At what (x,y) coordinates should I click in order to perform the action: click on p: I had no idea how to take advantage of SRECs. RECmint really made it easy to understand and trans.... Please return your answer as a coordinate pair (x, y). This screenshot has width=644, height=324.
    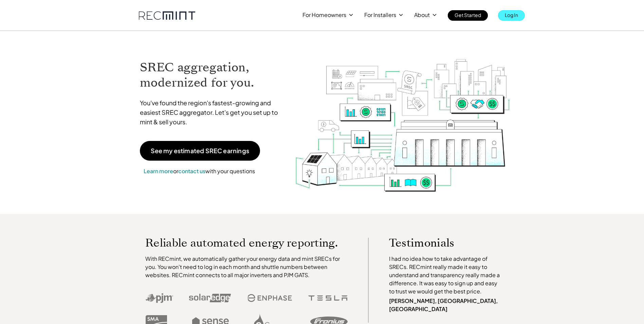
    Looking at the image, I should click on (447, 276).